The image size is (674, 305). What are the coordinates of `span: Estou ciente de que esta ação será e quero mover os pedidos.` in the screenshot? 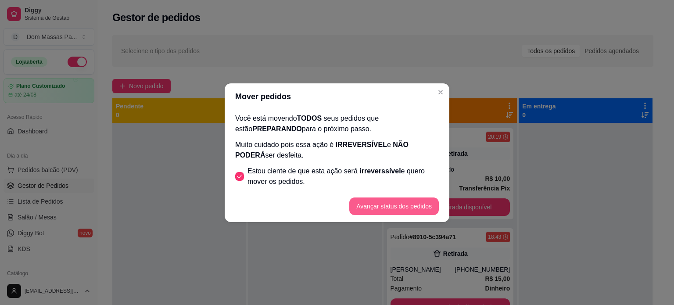 It's located at (343, 176).